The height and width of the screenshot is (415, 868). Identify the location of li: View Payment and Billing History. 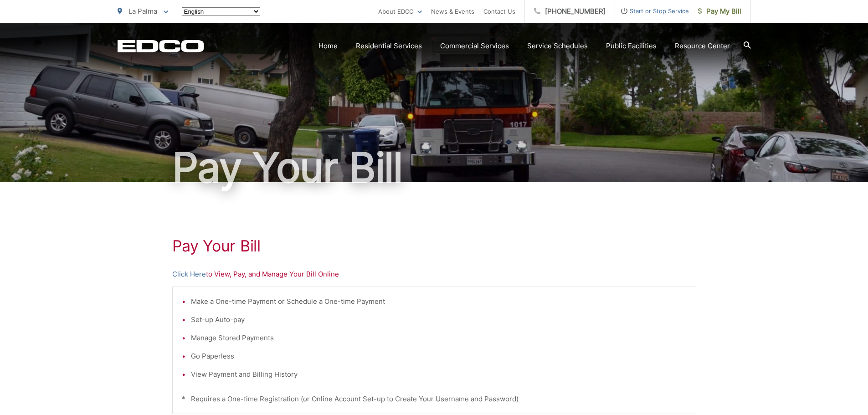
(439, 375).